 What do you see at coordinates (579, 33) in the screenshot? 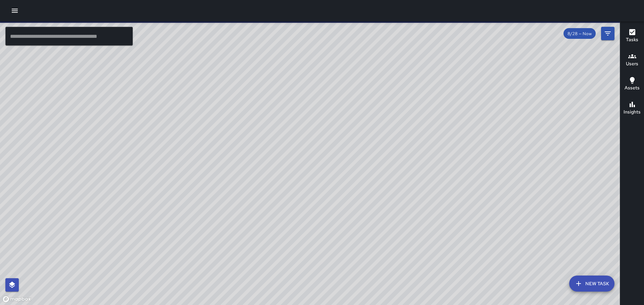
I see `span: 8/28 — Now` at bounding box center [579, 33].